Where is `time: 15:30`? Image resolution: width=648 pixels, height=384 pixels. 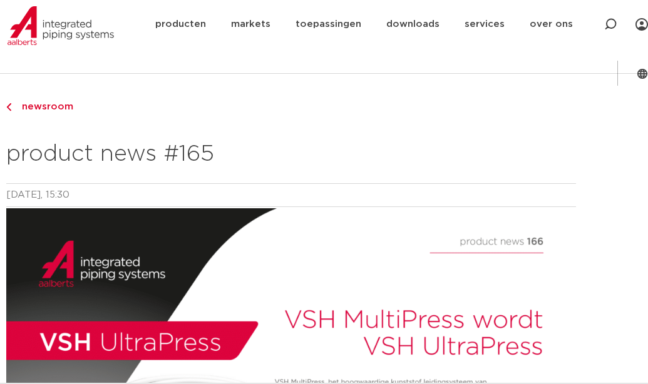 time: 15:30 is located at coordinates (58, 195).